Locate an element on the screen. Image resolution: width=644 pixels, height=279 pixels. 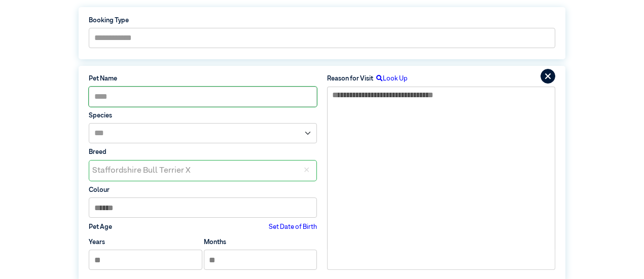
label: Species is located at coordinates (203, 116).